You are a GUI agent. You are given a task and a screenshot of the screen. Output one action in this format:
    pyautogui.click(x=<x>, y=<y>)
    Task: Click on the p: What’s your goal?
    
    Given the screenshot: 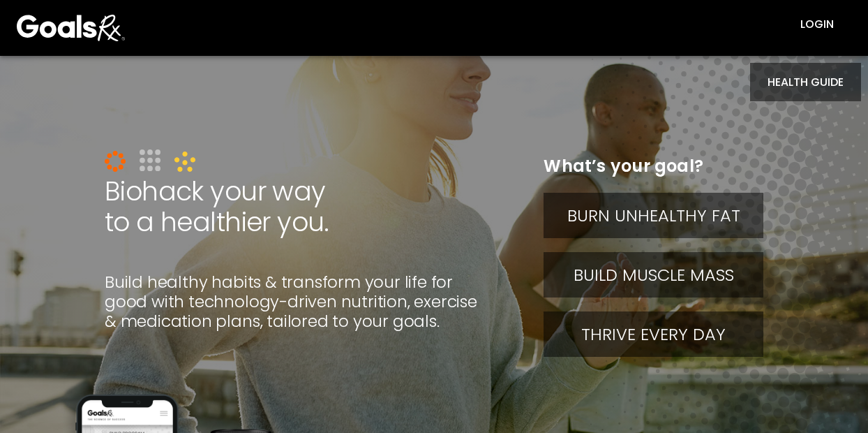 What is the action you would take?
    pyautogui.click(x=653, y=166)
    